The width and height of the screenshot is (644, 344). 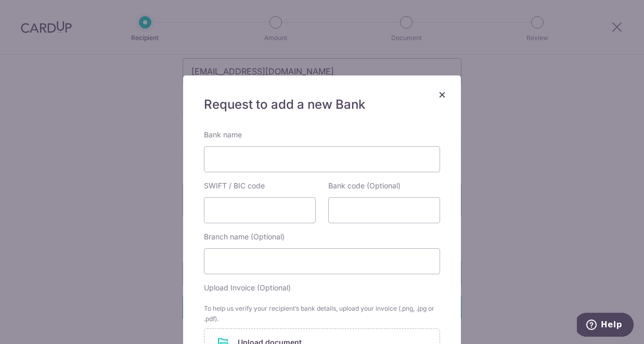 I want to click on div: To help us verify your recipient’s bank details, upload your invoice (.png, .jpg or .pdf)., so click(x=322, y=314).